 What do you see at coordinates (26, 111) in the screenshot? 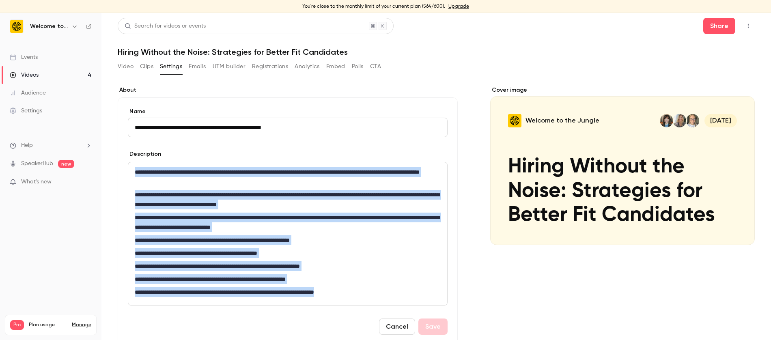
I see `div: Settings` at bounding box center [26, 111].